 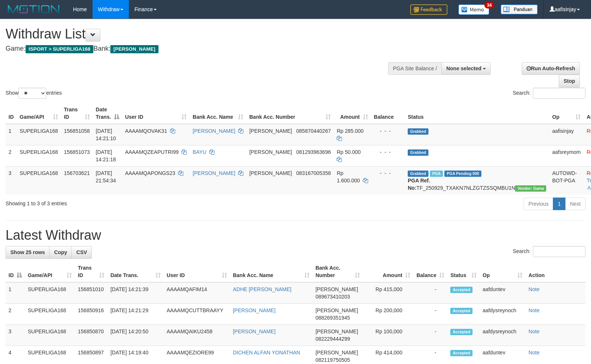 I want to click on span: ISPORT > SUPERLIGA168, so click(x=59, y=49).